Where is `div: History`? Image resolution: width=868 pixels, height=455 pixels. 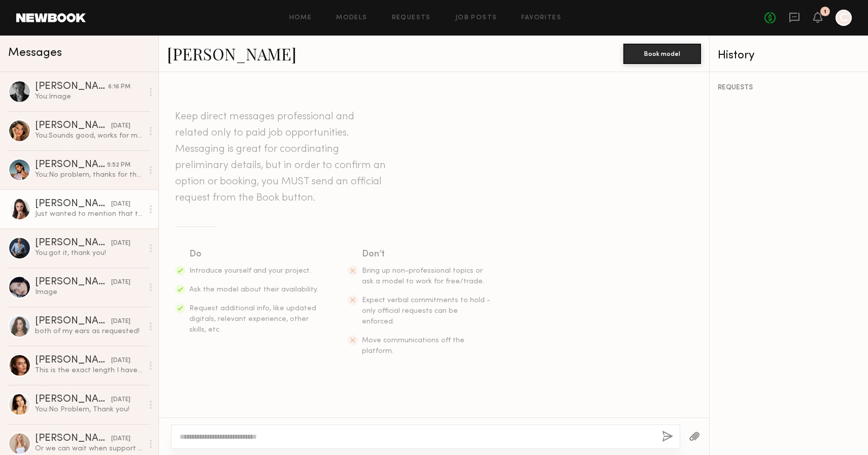
div: History is located at coordinates (789, 56).